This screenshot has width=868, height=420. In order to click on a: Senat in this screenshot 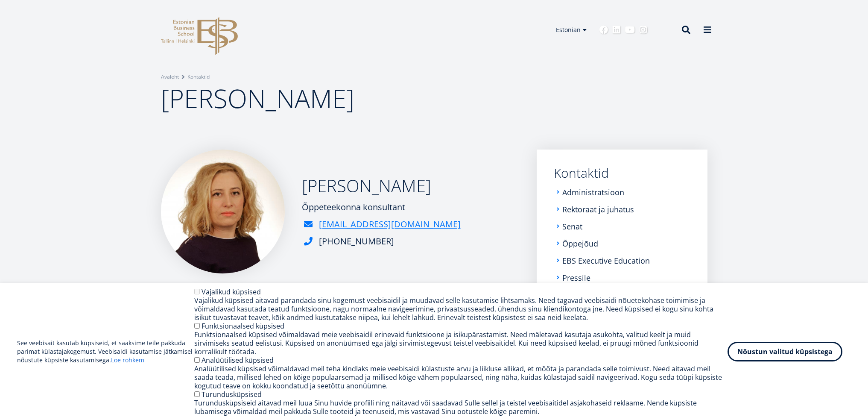, I will do `click(572, 227)`.